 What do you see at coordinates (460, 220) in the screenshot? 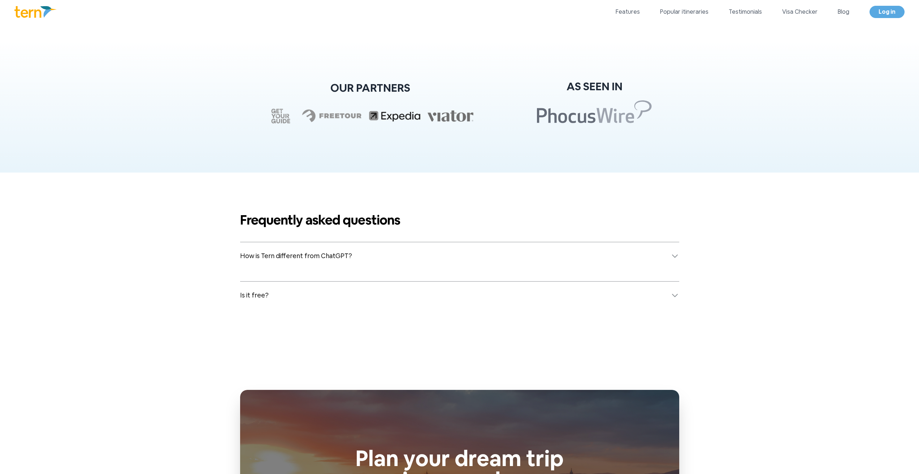
I see `h2: Frequently asked questions` at bounding box center [460, 220].